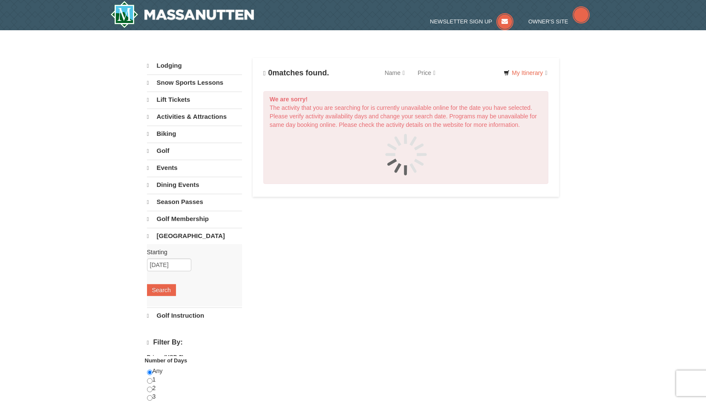 The height and width of the screenshot is (402, 706). What do you see at coordinates (406, 138) in the screenshot?
I see `div: The activity that you are searching for is currently unavailable online for the date you have sel...` at bounding box center [406, 138].